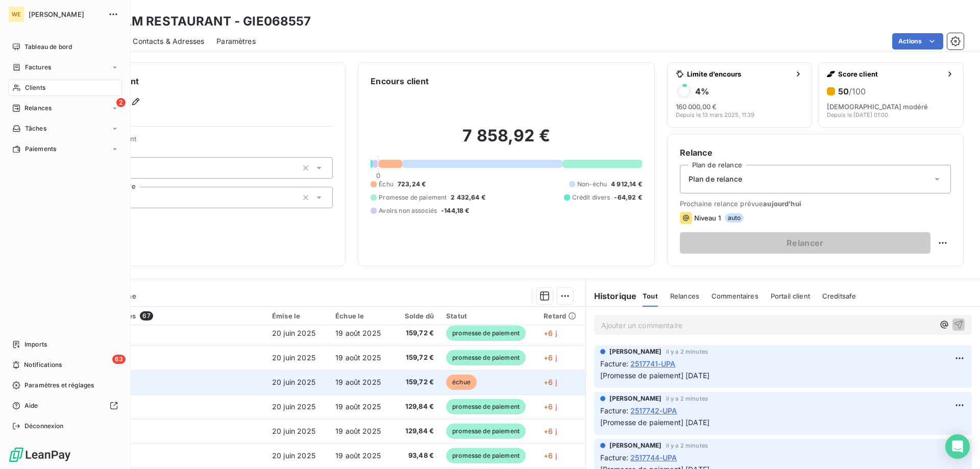 The height and width of the screenshot is (469, 980). What do you see at coordinates (815, 204) in the screenshot?
I see `span: Prochaine relance prévue` at bounding box center [815, 204].